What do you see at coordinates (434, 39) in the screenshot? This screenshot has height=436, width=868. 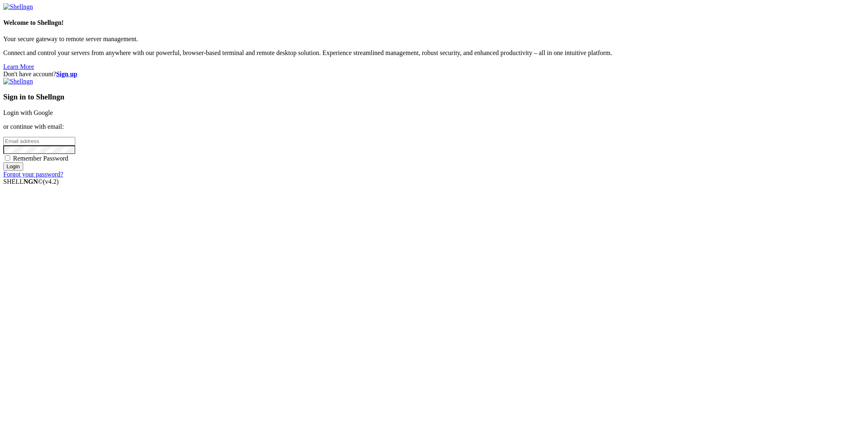 I see `p: Your secure gateway to remote server management.` at bounding box center [434, 39].